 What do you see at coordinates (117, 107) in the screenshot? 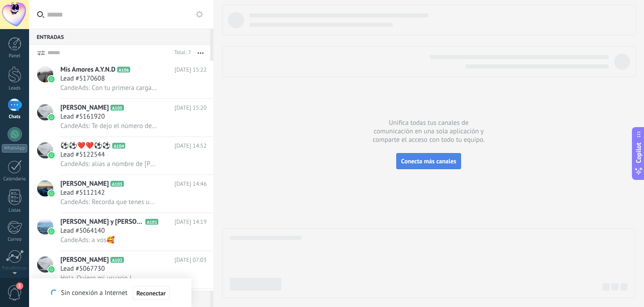
I see `span: A105` at bounding box center [117, 107].